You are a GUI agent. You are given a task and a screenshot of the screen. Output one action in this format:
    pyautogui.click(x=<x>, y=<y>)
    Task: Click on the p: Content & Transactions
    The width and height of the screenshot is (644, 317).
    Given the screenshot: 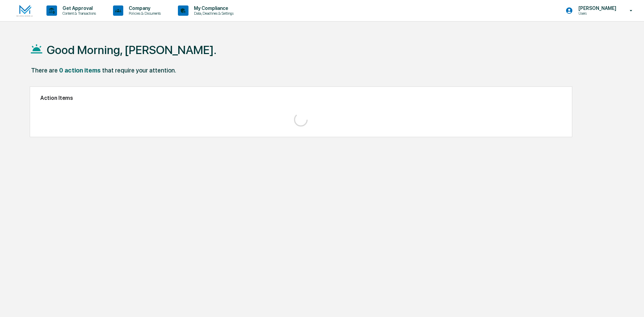 What is the action you would take?
    pyautogui.click(x=78, y=13)
    